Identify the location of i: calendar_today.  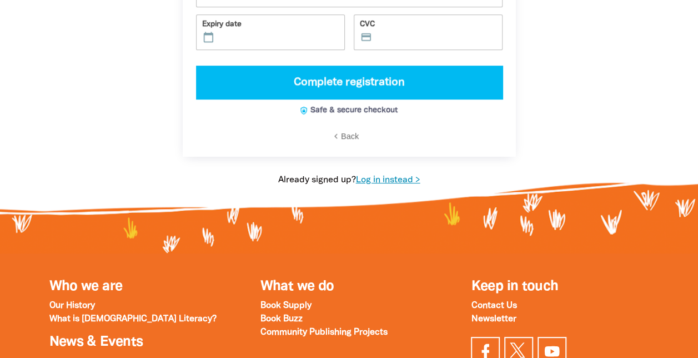
(209, 37).